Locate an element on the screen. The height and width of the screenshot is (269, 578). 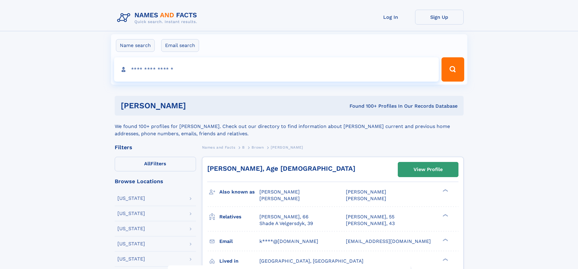
h3: Relatives is located at coordinates (239, 217).